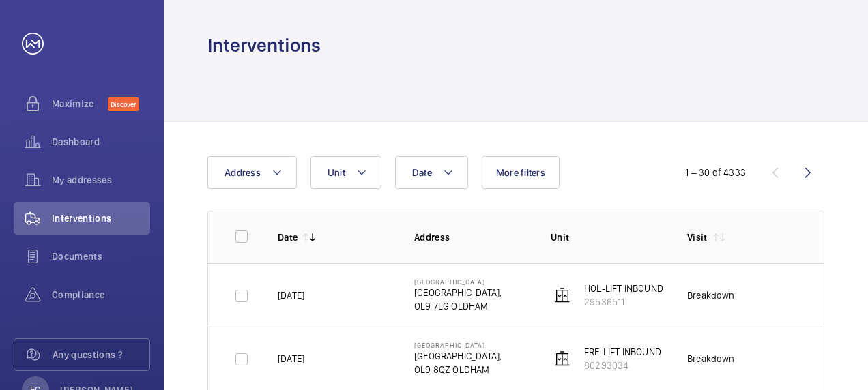 The width and height of the screenshot is (868, 390). Describe the element at coordinates (101, 180) in the screenshot. I see `span: My addresses` at that location.